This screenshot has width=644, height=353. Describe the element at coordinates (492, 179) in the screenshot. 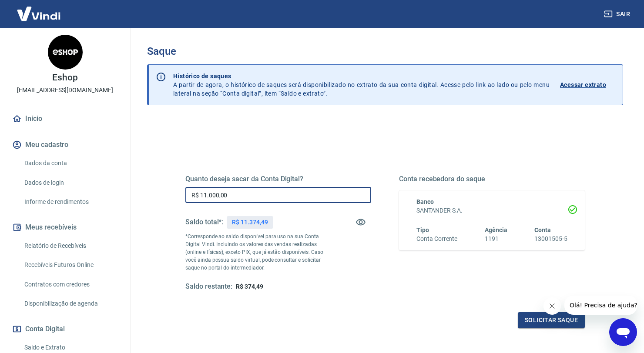

I see `h5: Conta recebedora do saque` at that location.